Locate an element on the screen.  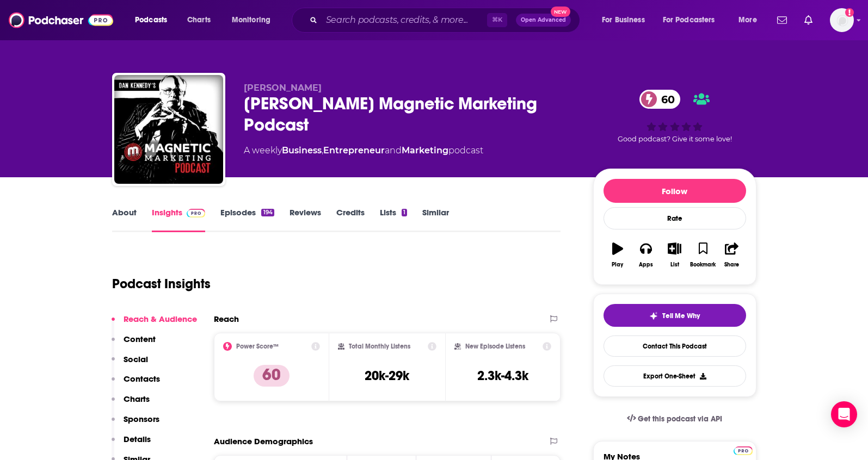
a: Business is located at coordinates (302, 150).